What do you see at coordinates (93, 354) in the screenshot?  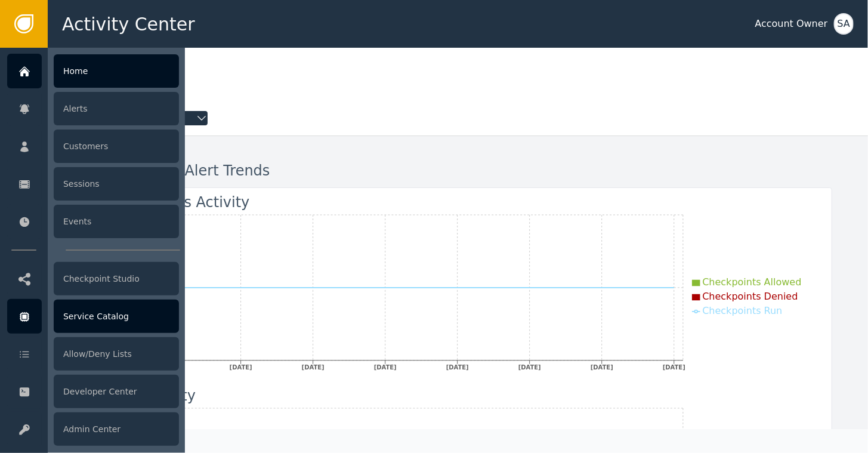 I see `a: Allow/Deny Lists` at bounding box center [93, 354].